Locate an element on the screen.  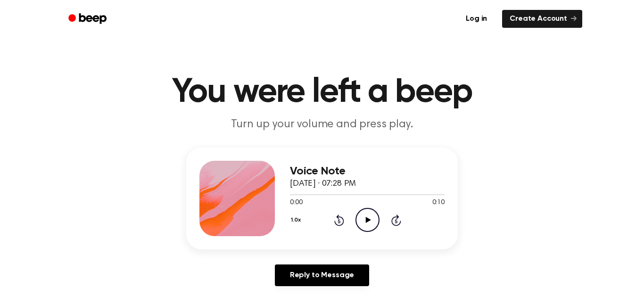
span: 0:00 is located at coordinates (296, 203).